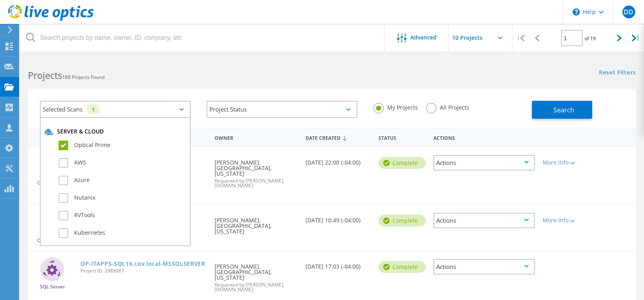 The height and width of the screenshot is (300, 644). What do you see at coordinates (628, 12) in the screenshot?
I see `span: DD` at bounding box center [628, 12].